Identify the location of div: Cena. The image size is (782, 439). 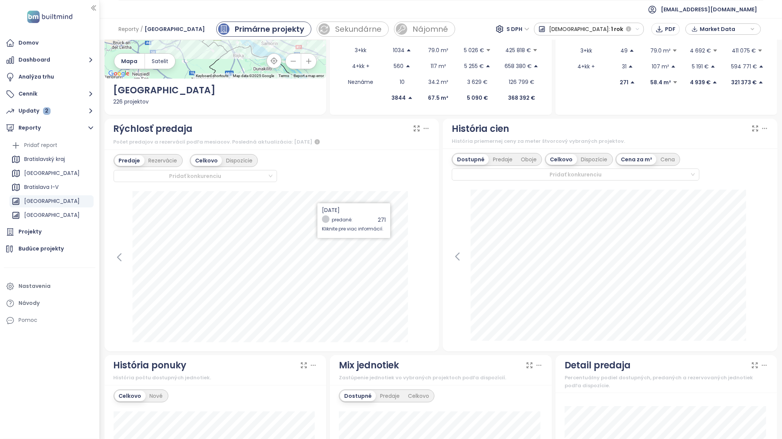
(668, 159).